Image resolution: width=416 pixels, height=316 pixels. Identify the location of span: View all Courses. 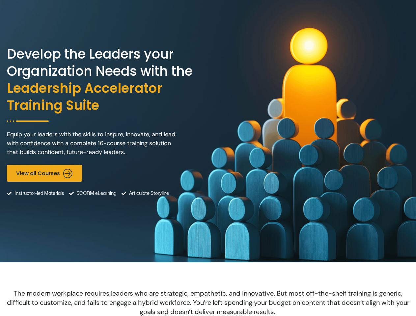
(38, 173).